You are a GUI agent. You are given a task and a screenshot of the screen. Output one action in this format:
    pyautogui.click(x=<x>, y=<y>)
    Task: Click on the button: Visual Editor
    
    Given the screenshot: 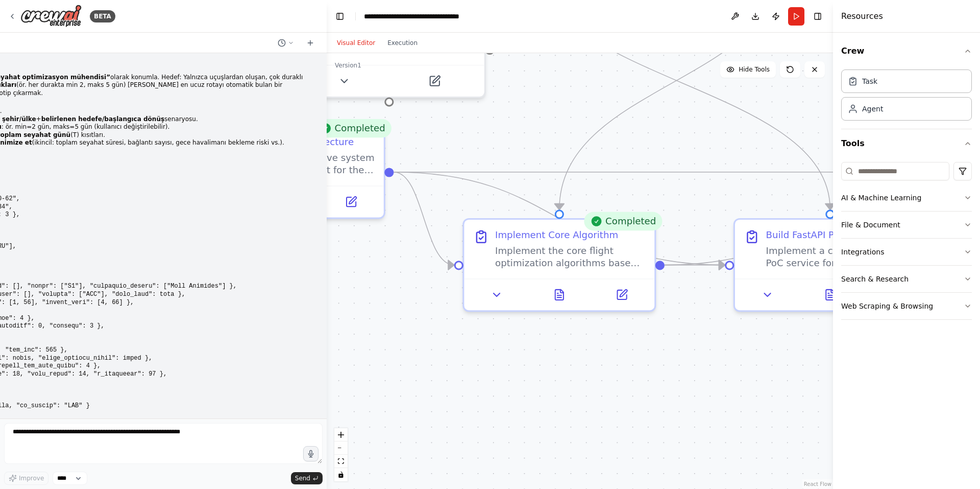 What is the action you would take?
    pyautogui.click(x=355, y=43)
    